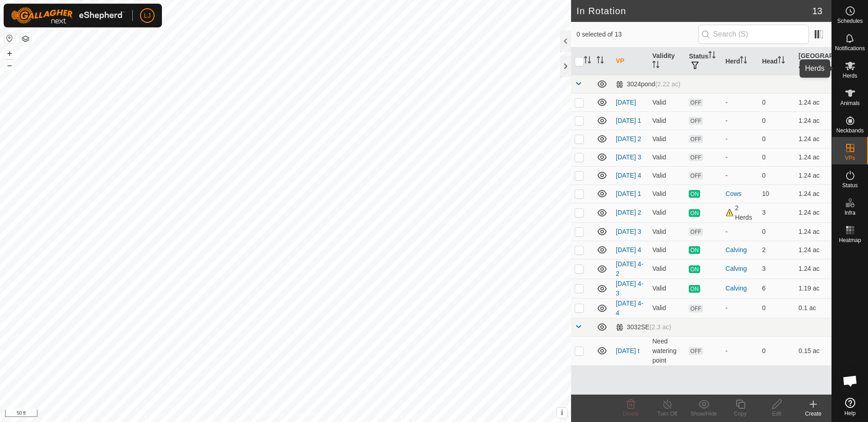 Image resolution: width=868 pixels, height=422 pixels. What do you see at coordinates (849, 240) in the screenshot?
I see `span: Heatmap` at bounding box center [849, 240].